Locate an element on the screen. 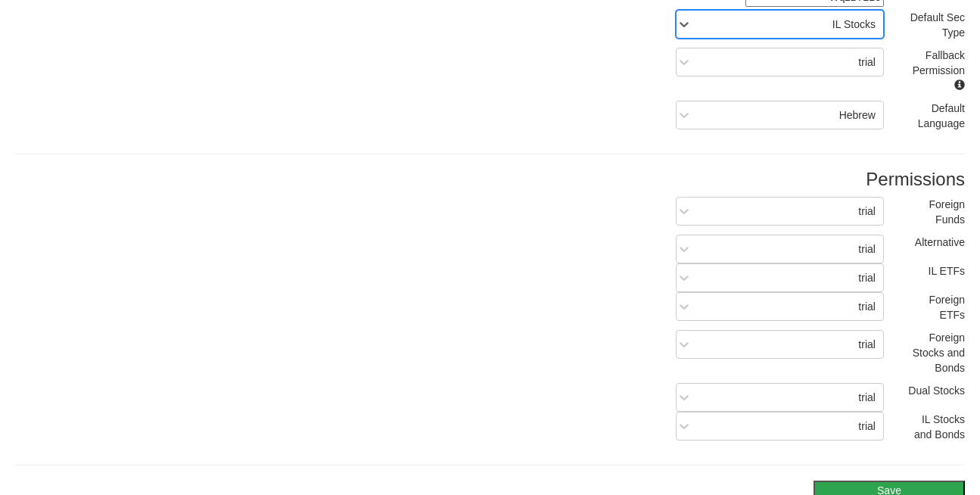 The width and height of the screenshot is (980, 495). p: Fallback Permission is located at coordinates (935, 70).